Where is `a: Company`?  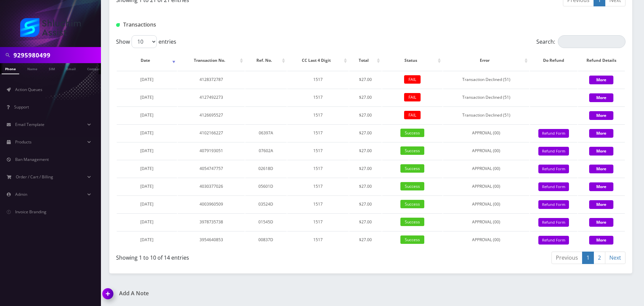
a: Company is located at coordinates (95, 68).